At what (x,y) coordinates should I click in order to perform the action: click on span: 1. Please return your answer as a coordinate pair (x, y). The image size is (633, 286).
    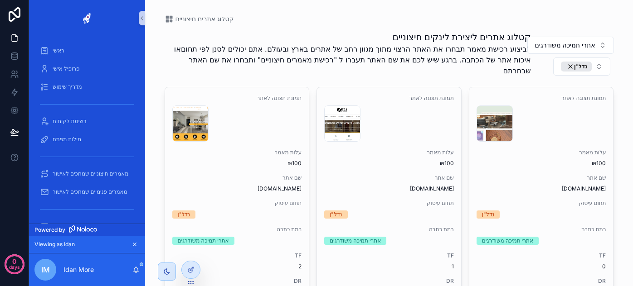
    Looking at the image, I should click on (389, 267).